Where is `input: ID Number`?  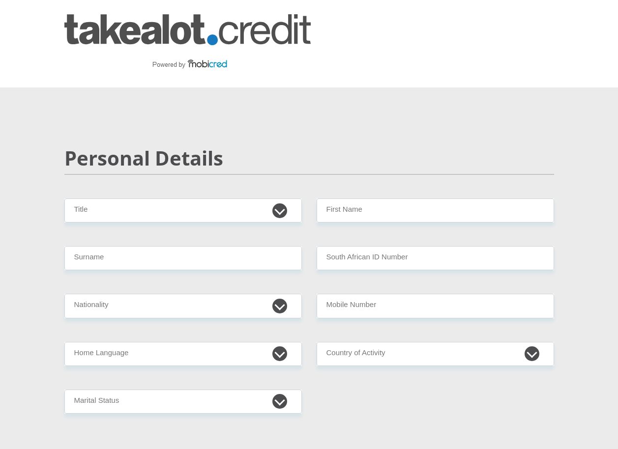 input: ID Number is located at coordinates (435, 258).